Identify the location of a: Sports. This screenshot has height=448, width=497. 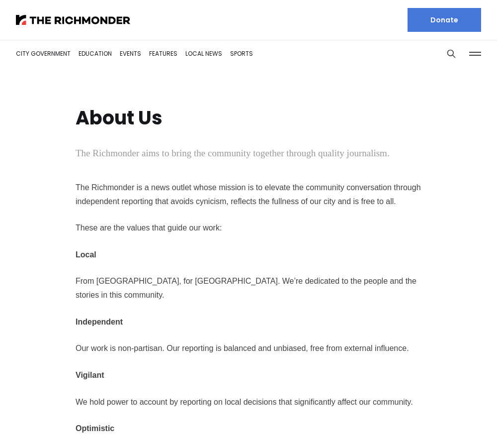
(242, 53).